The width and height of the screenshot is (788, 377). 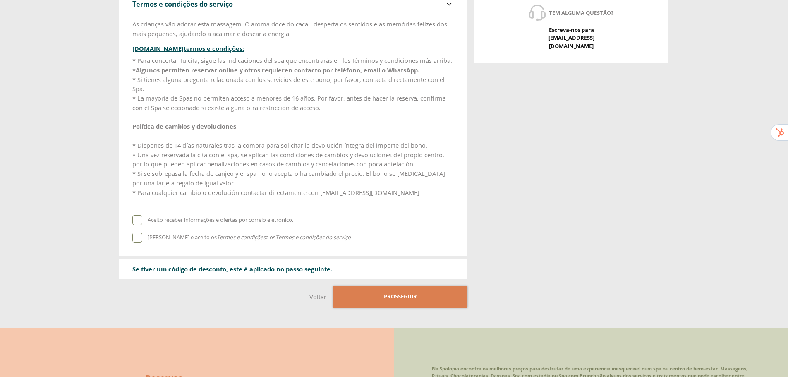 What do you see at coordinates (241, 237) in the screenshot?
I see `a: Termos e condições` at bounding box center [241, 237].